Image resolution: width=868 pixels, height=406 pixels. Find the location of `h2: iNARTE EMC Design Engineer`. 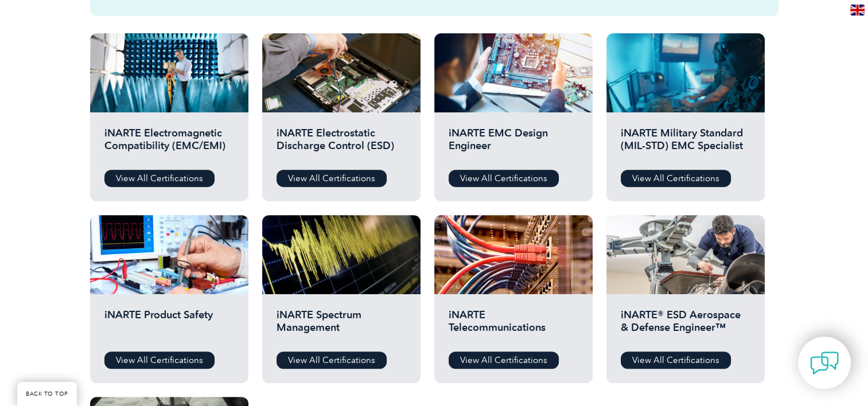

h2: iNARTE EMC Design Engineer is located at coordinates (513, 144).